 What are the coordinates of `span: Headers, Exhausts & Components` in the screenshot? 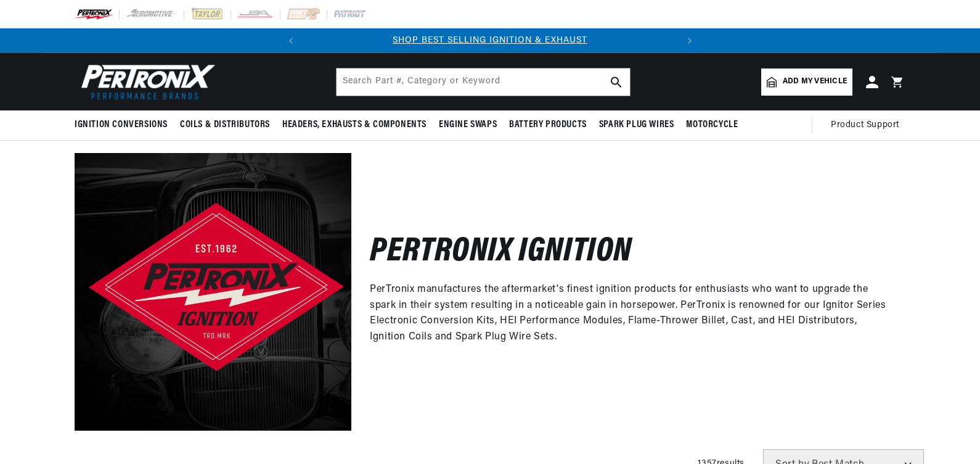 It's located at (354, 125).